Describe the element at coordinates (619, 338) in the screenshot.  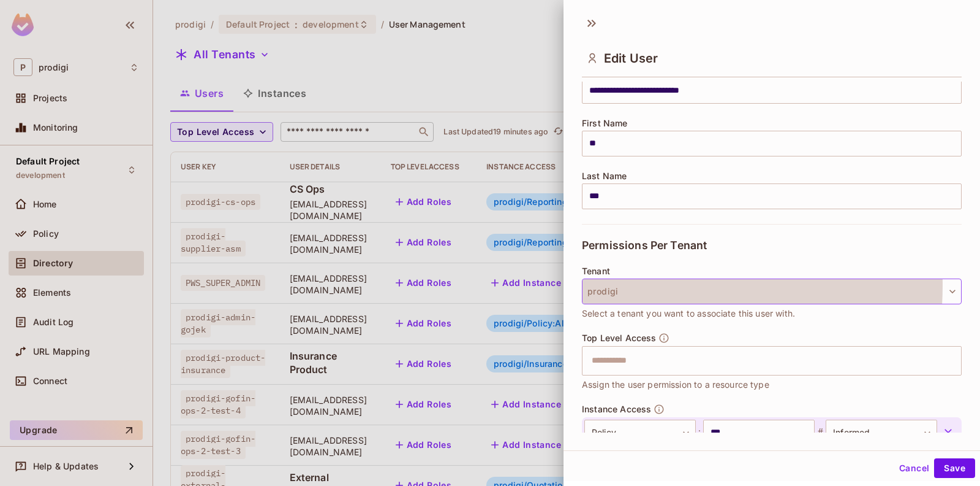
I see `span: Top Level Access` at that location.